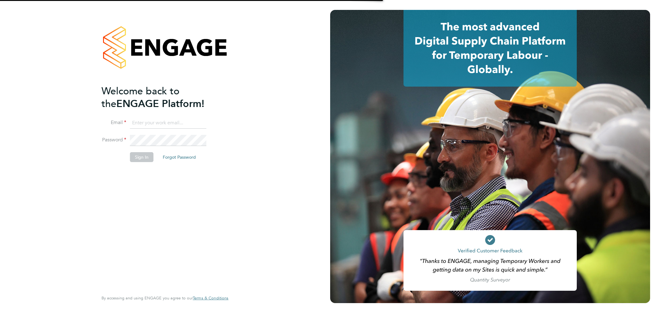 The image size is (660, 313). I want to click on span: Terms & Conditions, so click(211, 298).